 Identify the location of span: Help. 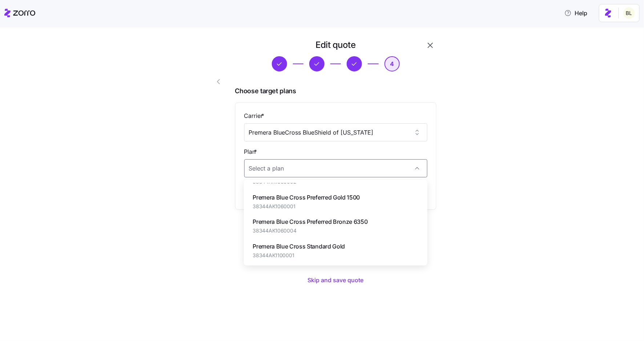
(576, 14).